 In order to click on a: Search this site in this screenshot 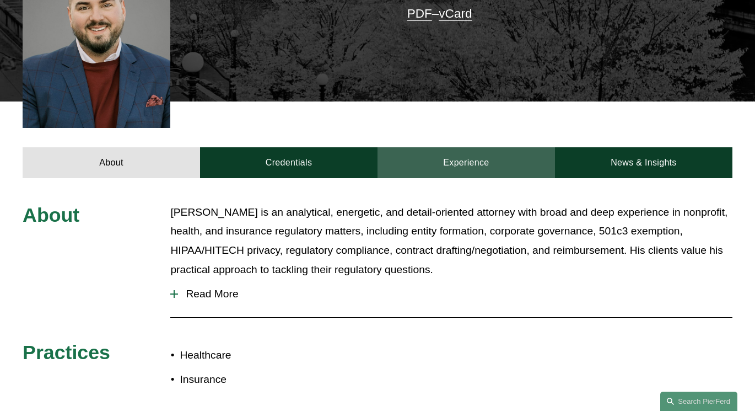, I will do `click(699, 401)`.